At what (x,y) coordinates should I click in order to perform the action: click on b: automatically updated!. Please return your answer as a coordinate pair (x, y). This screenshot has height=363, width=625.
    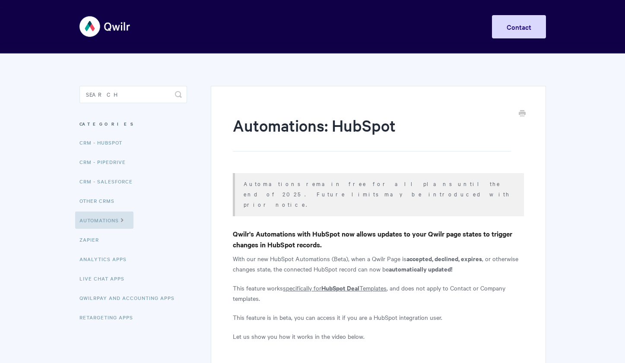
    Looking at the image, I should click on (420, 269).